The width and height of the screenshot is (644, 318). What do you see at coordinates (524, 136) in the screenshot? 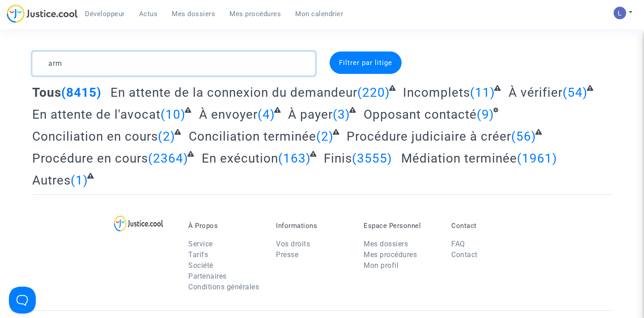
I see `span: (56)` at bounding box center [524, 136].